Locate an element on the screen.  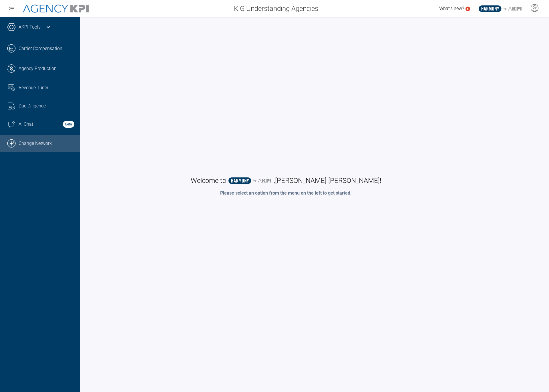
span: AI Chat is located at coordinates (26, 125).